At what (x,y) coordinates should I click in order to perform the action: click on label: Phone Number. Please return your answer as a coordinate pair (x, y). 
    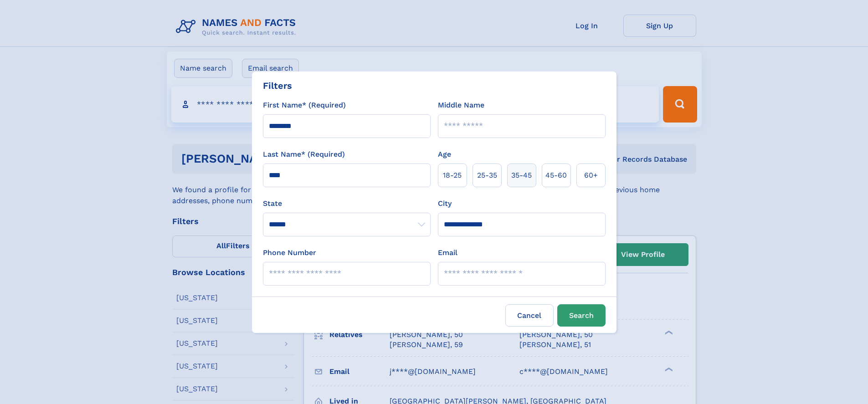
    Looking at the image, I should click on (290, 253).